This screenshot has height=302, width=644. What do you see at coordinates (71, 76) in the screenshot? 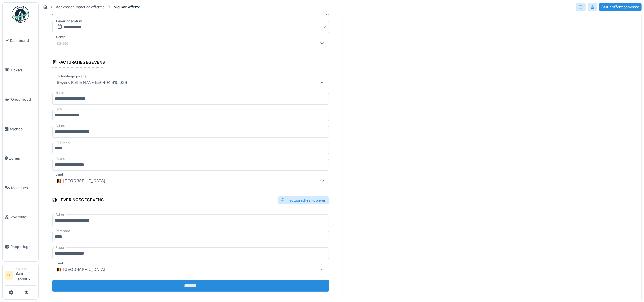
I see `label: Facturatiegegevens` at bounding box center [71, 76].